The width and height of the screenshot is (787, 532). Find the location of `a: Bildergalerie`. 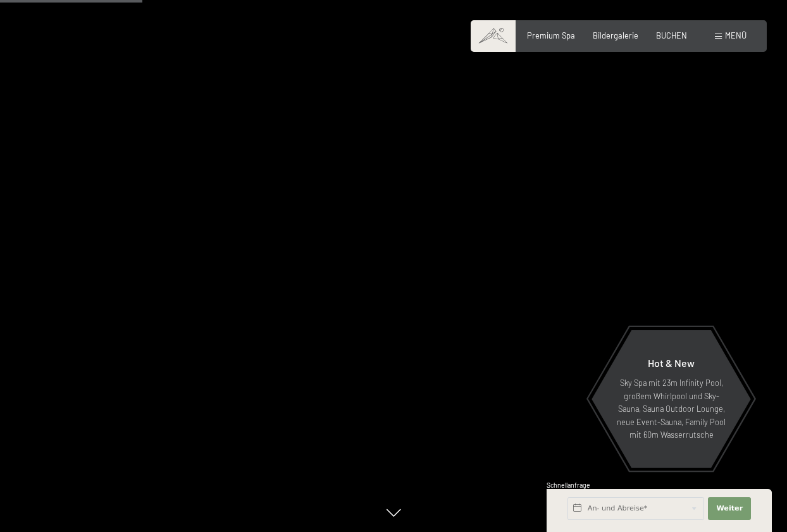

a: Bildergalerie is located at coordinates (616, 36).